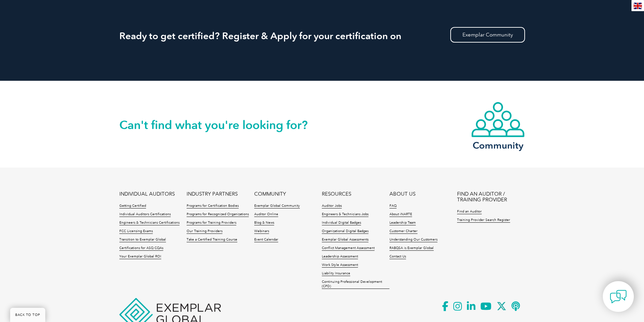 The width and height of the screenshot is (644, 322). Describe the element at coordinates (266, 240) in the screenshot. I see `a: Event Calendar` at that location.